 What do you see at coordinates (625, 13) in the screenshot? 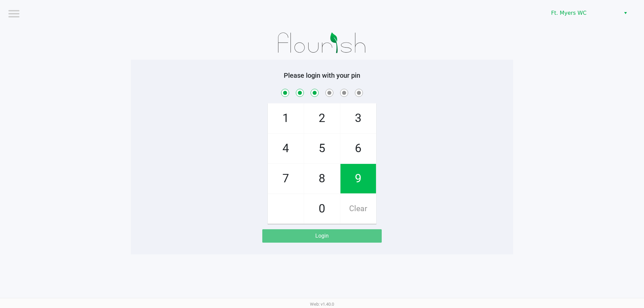
I see `button: Select` at bounding box center [625, 13].